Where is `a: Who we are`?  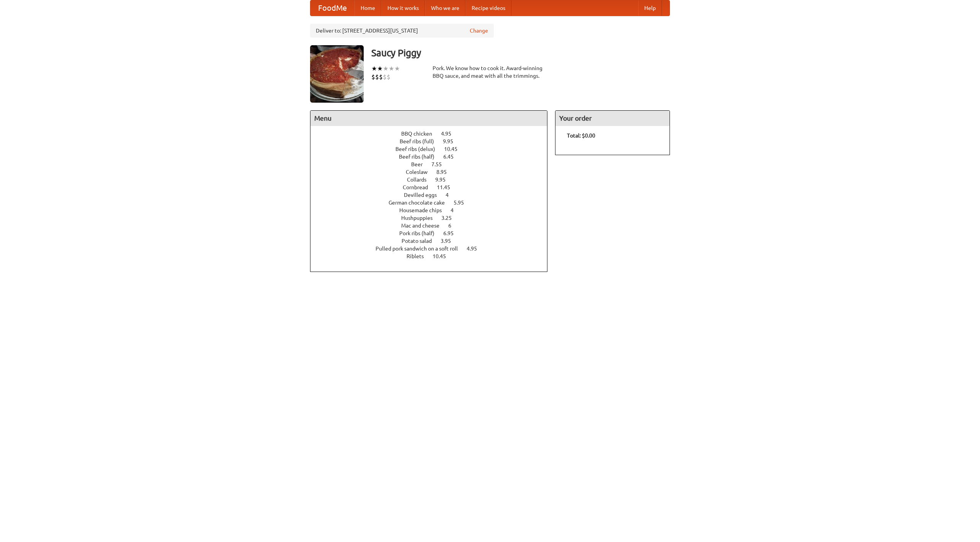
a: Who we are is located at coordinates (445, 8).